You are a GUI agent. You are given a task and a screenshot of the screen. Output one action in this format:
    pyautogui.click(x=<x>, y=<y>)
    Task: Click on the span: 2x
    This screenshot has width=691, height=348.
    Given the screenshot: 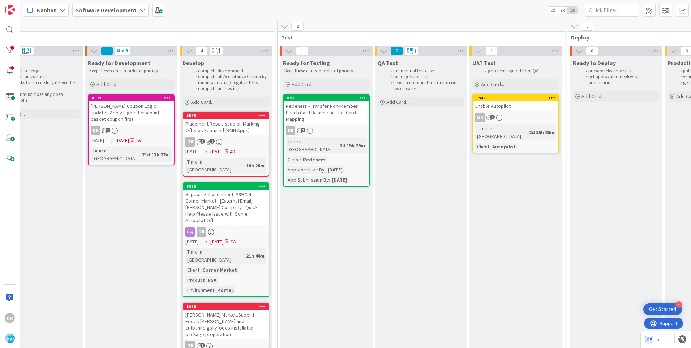 What is the action you would take?
    pyautogui.click(x=563, y=10)
    